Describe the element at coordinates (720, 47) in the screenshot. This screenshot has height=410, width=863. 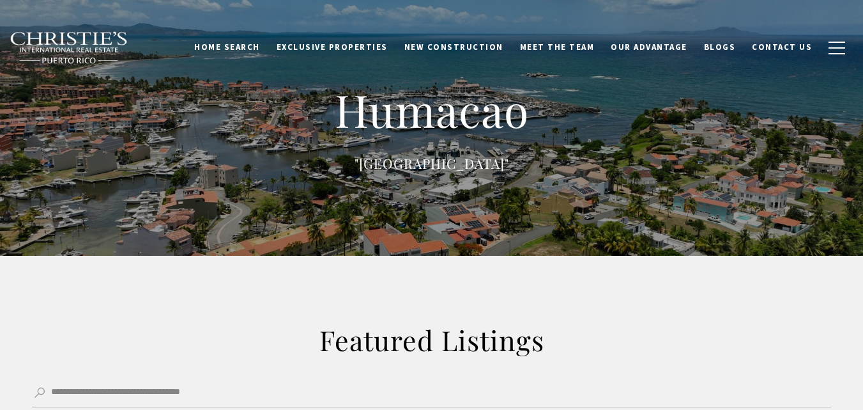
I see `a: Blogs` at that location.